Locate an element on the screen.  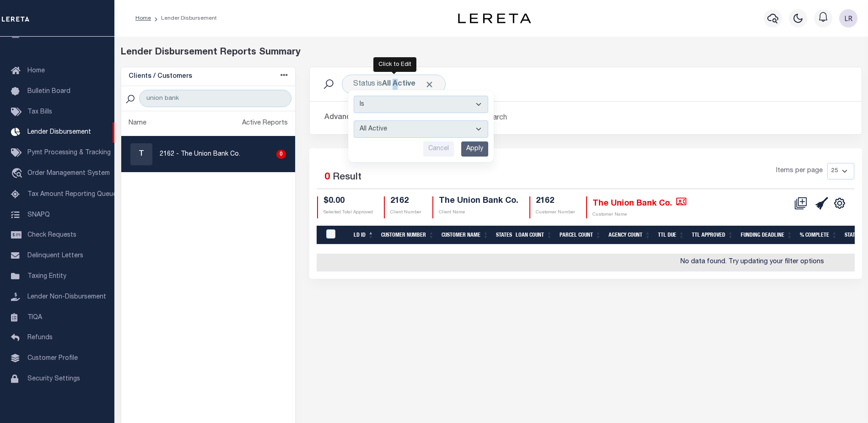
a: T2162 - The Union Bank Co.0 is located at coordinates (208, 154).